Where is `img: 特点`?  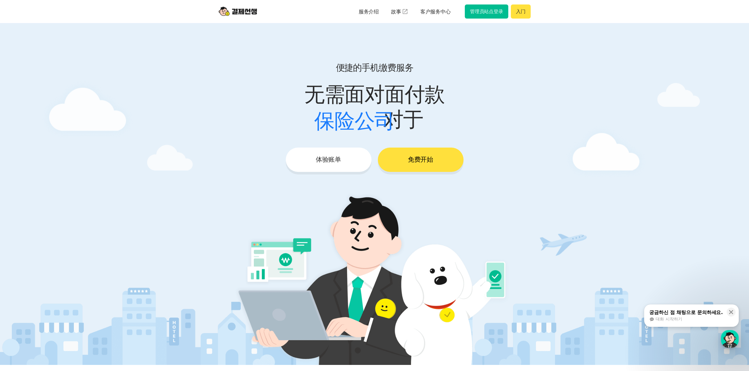 img: 特点 is located at coordinates (374, 275).